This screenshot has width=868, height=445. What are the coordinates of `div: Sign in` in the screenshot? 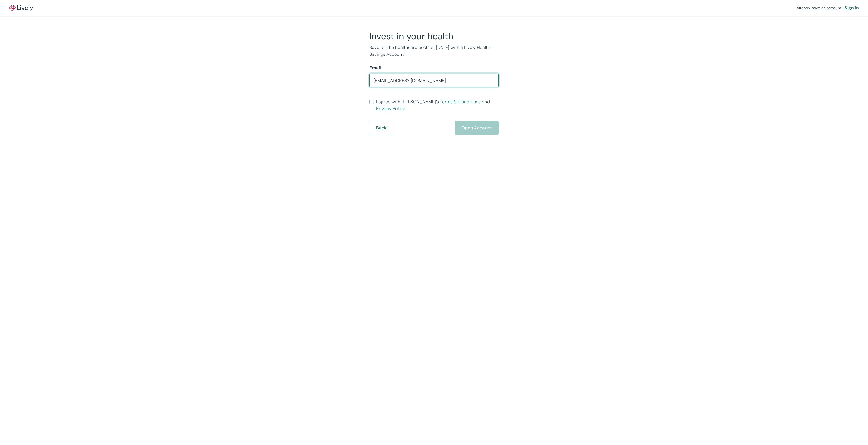 It's located at (851, 8).